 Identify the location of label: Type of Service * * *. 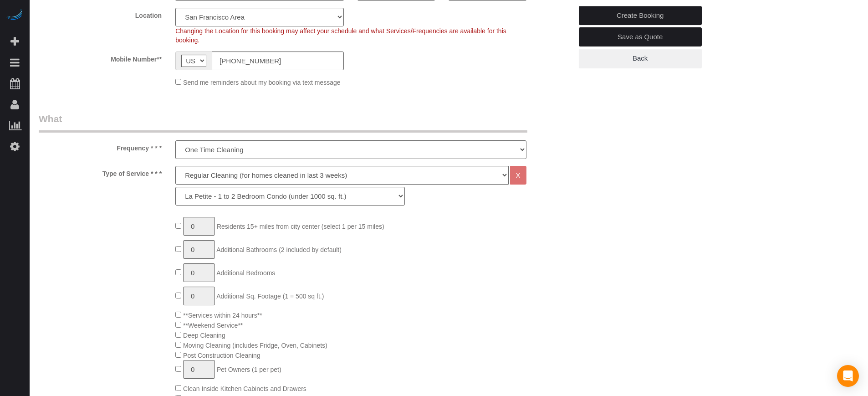
(100, 172).